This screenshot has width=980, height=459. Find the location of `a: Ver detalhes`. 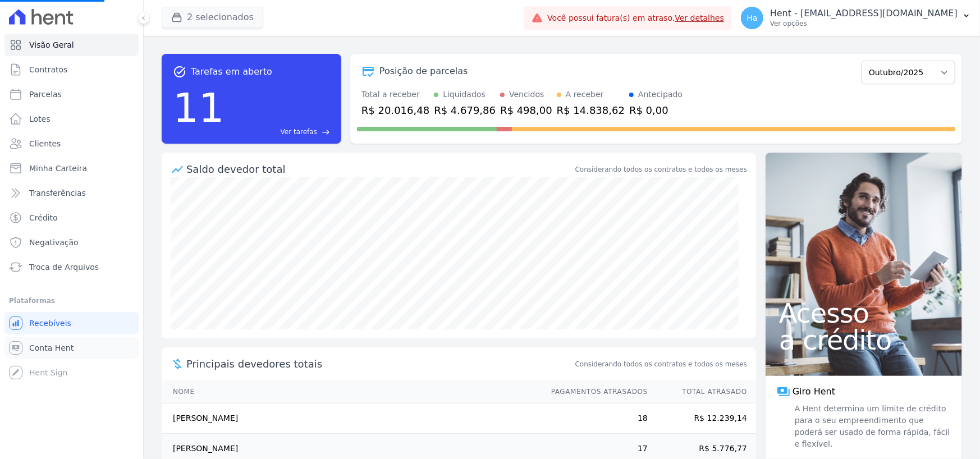

a: Ver detalhes is located at coordinates (699, 18).